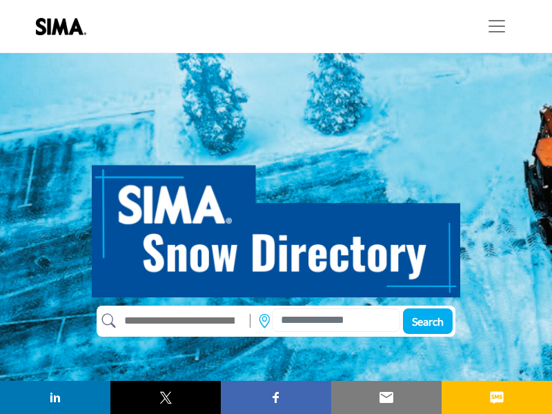 The image size is (552, 414). Describe the element at coordinates (496, 26) in the screenshot. I see `button: Toggle navigation` at that location.